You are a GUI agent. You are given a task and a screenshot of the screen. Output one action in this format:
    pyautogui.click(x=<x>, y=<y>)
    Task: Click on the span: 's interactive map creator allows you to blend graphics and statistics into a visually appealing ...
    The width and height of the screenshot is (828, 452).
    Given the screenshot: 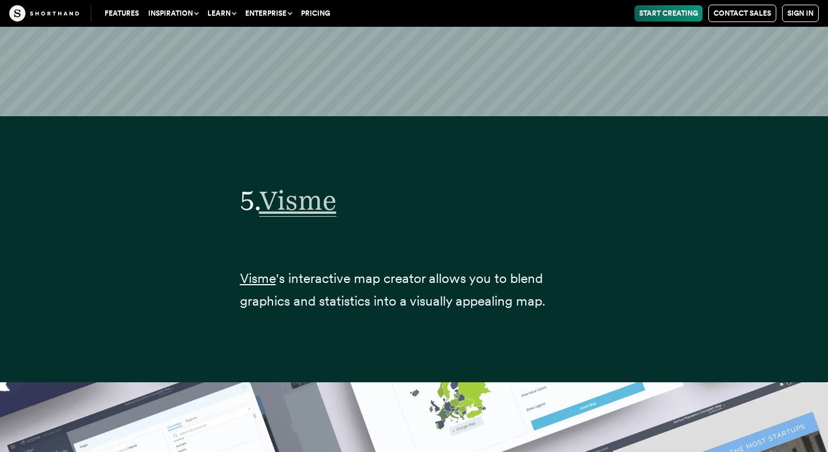 What is the action you would take?
    pyautogui.click(x=393, y=289)
    